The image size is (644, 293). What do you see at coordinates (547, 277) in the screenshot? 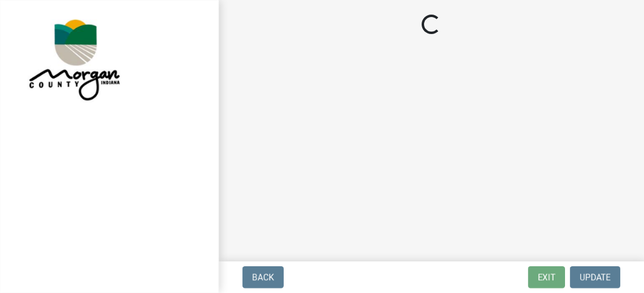
I see `button: Exit` at bounding box center [547, 277].